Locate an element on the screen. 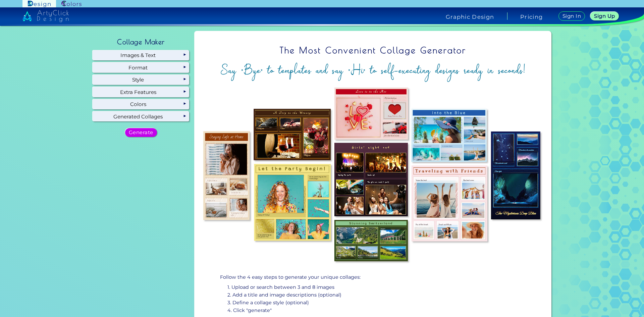 The width and height of the screenshot is (644, 317). div: Images & Text is located at coordinates (141, 55).